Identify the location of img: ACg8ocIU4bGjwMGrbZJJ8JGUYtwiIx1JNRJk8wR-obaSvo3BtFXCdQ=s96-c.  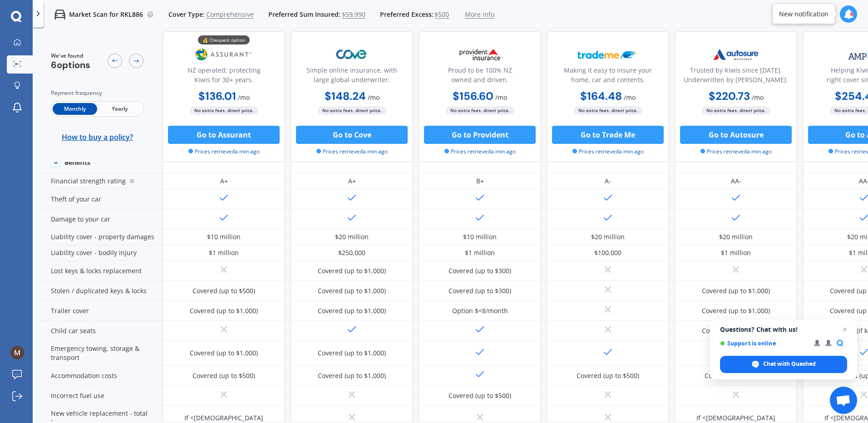
(17, 353).